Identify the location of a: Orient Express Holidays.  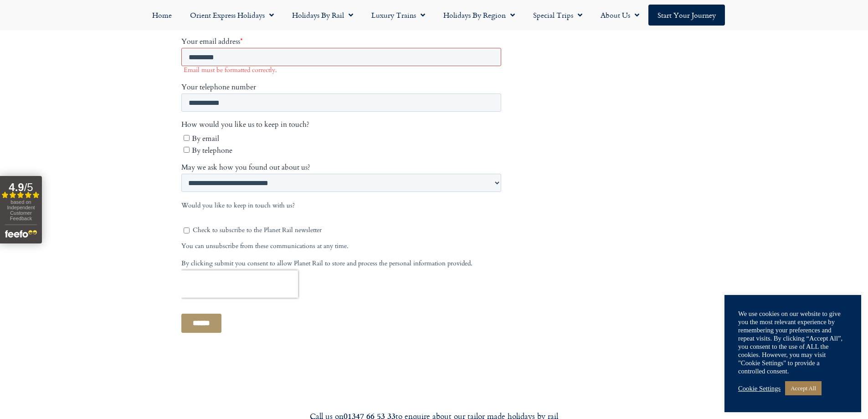
(232, 15).